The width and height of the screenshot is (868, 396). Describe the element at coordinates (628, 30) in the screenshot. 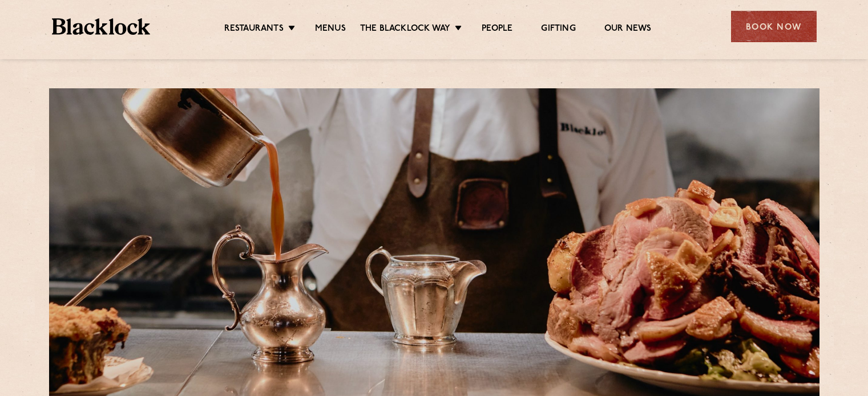

I see `a: Our News` at that location.